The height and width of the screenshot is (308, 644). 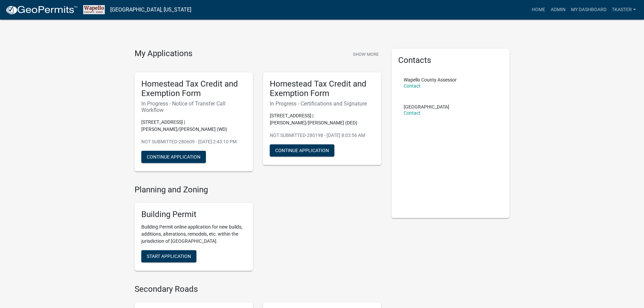 I want to click on span: Start Application, so click(x=169, y=256).